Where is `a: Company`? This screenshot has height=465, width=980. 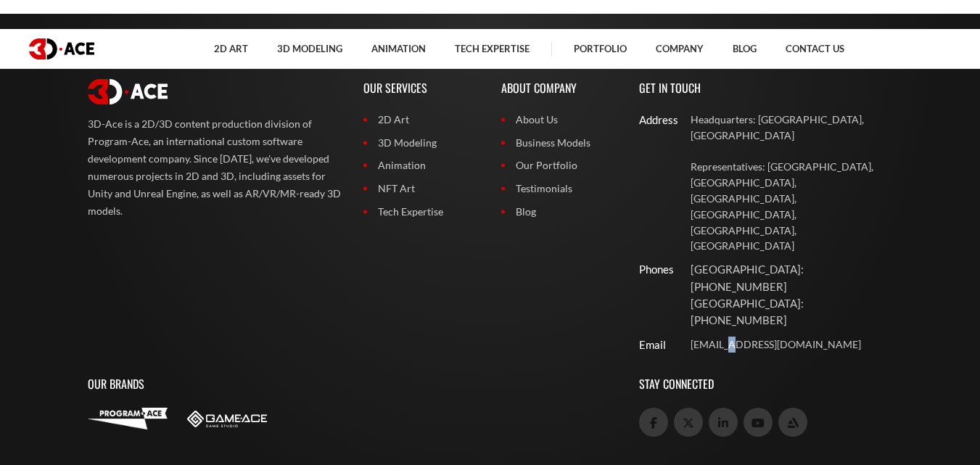
a: Company is located at coordinates (680, 48).